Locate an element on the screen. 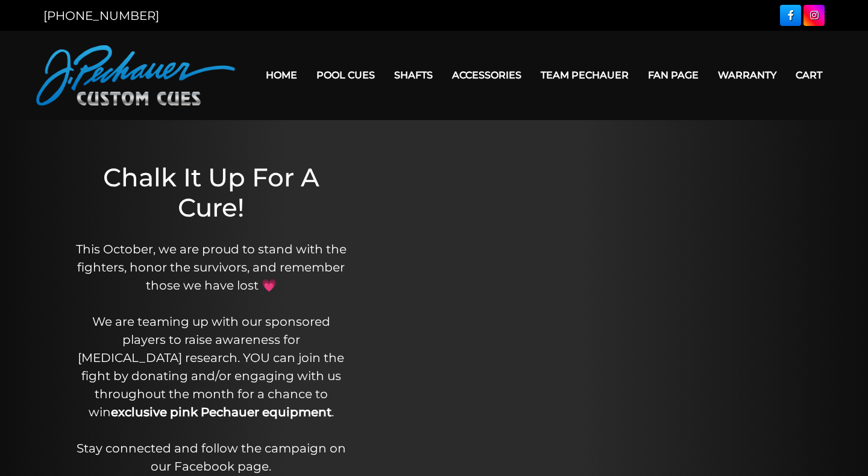 The height and width of the screenshot is (476, 868). strong: exclusive pink Pechauer equipment is located at coordinates (221, 412).